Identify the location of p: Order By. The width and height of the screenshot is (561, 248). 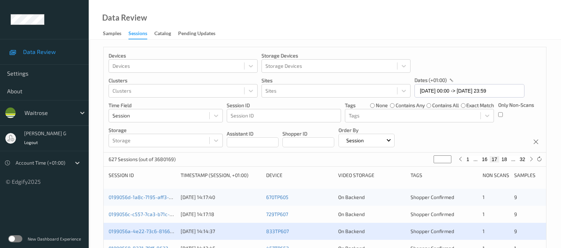
(367, 130).